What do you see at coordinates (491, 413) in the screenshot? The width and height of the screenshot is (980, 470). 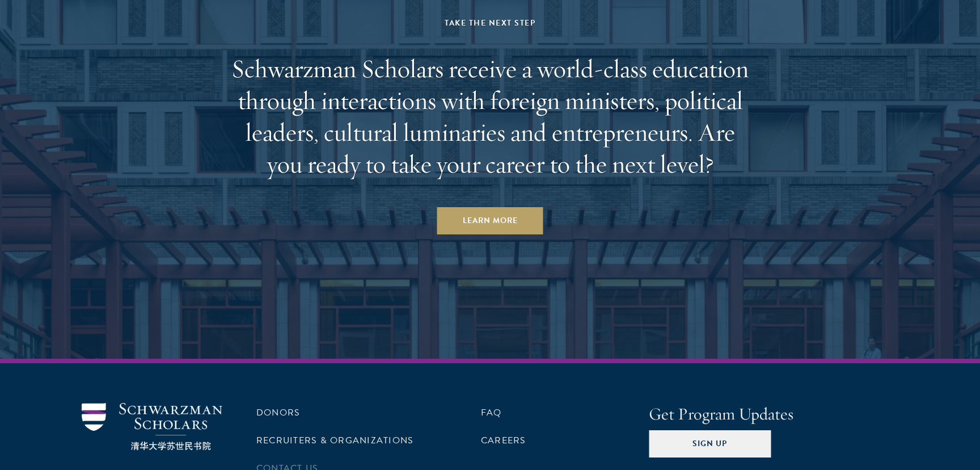 I see `a: FAQ` at bounding box center [491, 413].